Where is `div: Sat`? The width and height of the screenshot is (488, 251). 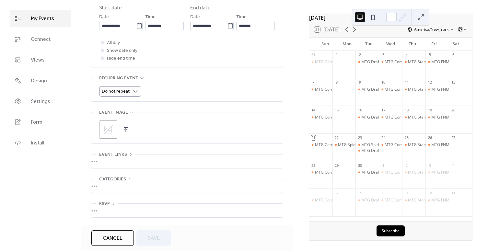
div: Sat is located at coordinates (456, 44).